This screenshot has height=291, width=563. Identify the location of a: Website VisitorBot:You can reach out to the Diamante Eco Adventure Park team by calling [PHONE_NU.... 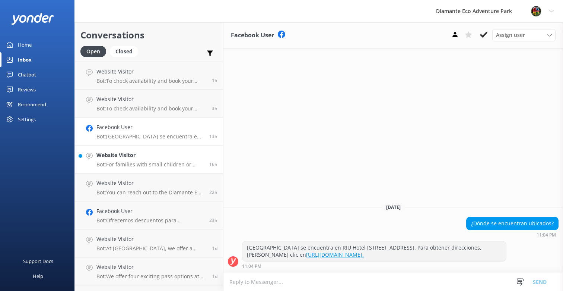
(149, 187).